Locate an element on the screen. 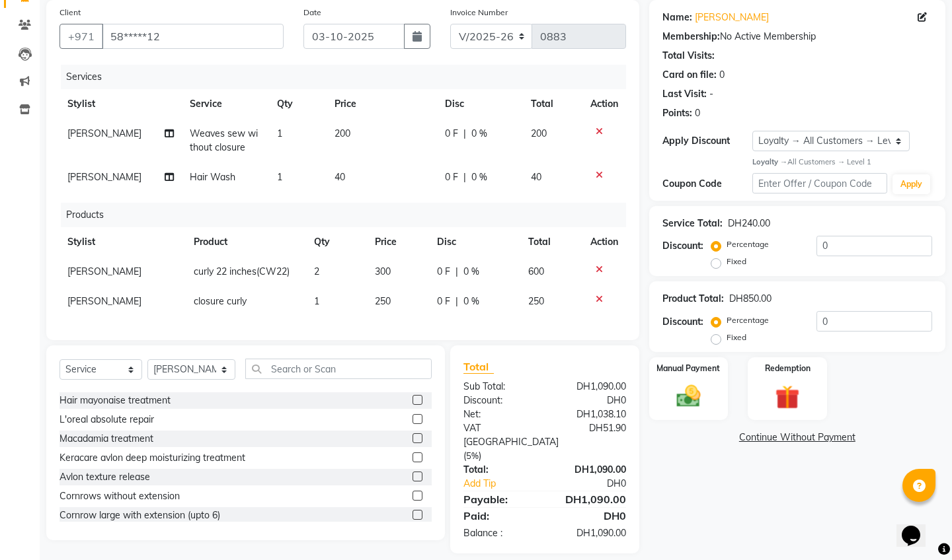  img: _gift.svg is located at coordinates (787, 398).